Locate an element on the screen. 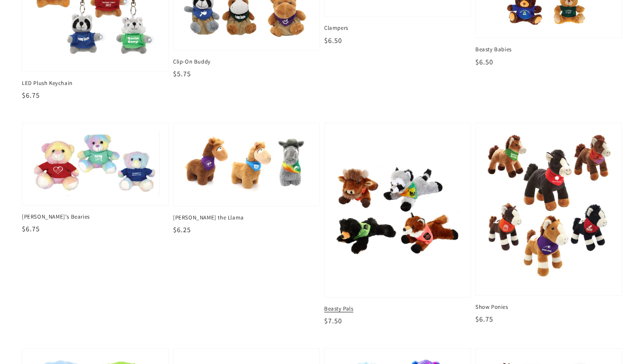 The width and height of the screenshot is (644, 364). span: Show Ponies is located at coordinates (548, 307).